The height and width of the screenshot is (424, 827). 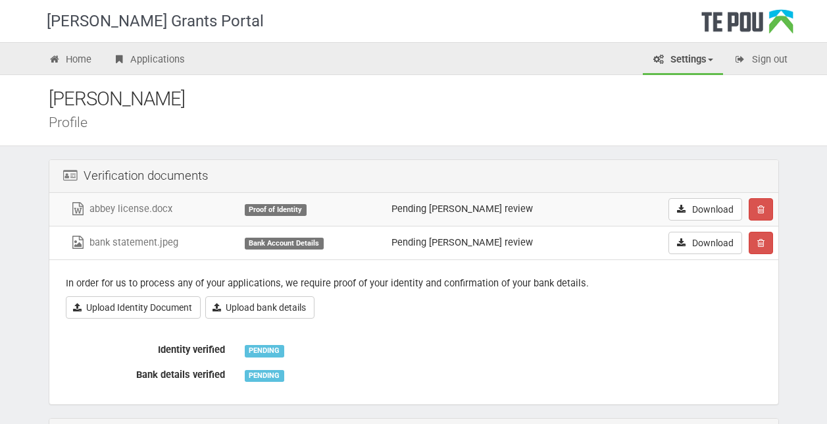 I want to click on div: Bank Account Details, so click(x=284, y=243).